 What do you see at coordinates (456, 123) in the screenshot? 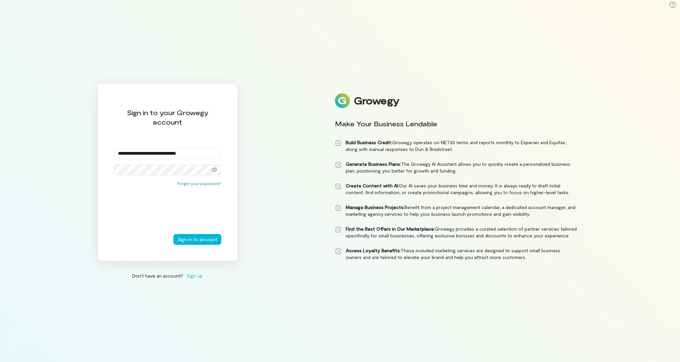
I see `div: Make Your Business Lendable` at bounding box center [456, 123].